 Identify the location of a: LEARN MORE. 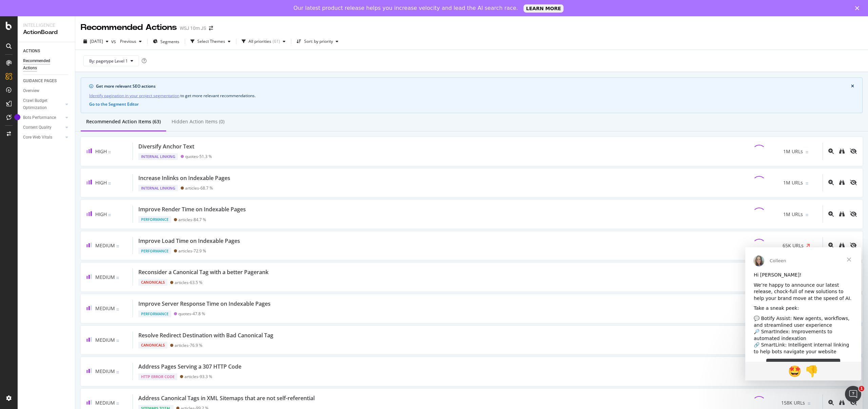
(544, 9).